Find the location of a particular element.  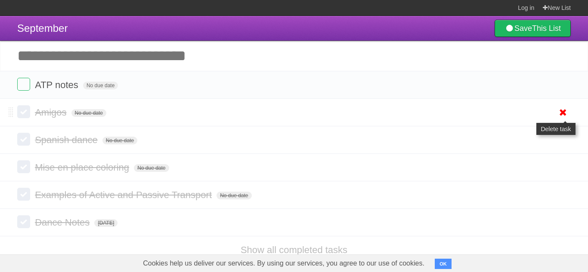

button: OK is located at coordinates (443, 264).